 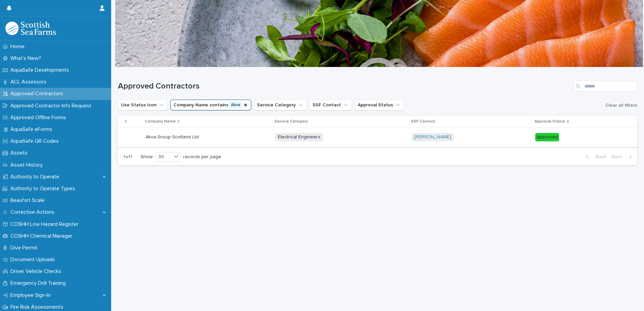 What do you see at coordinates (44, 188) in the screenshot?
I see `p: Authority to Operate Types` at bounding box center [44, 188].